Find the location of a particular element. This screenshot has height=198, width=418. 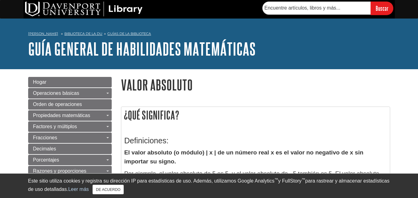

font: Leer más is located at coordinates (78, 189).